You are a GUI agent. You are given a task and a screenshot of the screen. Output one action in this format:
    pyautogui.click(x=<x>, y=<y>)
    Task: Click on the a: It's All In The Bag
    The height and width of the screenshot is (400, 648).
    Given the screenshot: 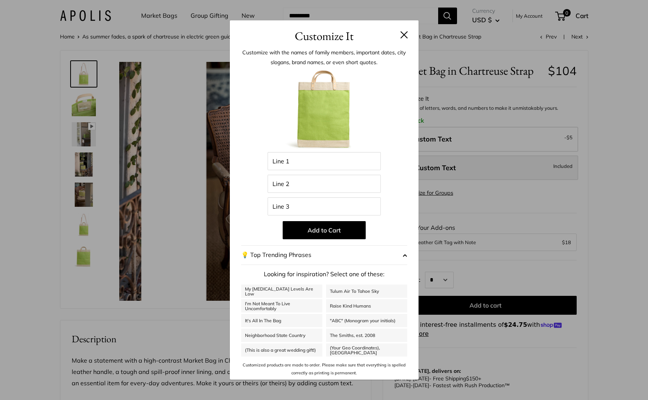 What is the action you would take?
    pyautogui.click(x=281, y=320)
    